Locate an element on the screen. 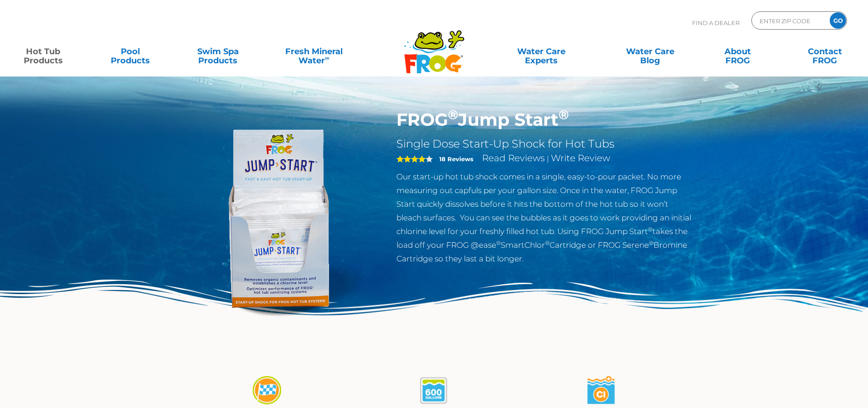 The height and width of the screenshot is (408, 868). img: Frog Products Logo is located at coordinates (434, 46).